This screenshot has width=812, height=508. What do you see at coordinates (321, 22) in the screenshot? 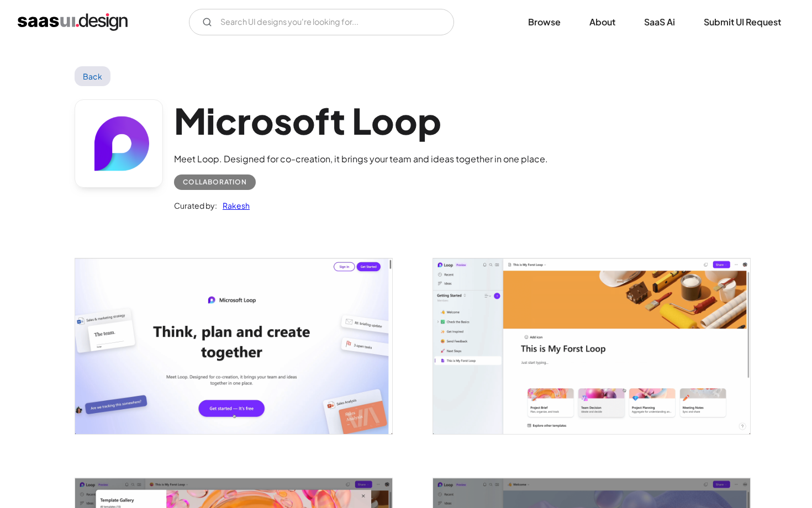
I see `form: Email Form` at bounding box center [321, 22].